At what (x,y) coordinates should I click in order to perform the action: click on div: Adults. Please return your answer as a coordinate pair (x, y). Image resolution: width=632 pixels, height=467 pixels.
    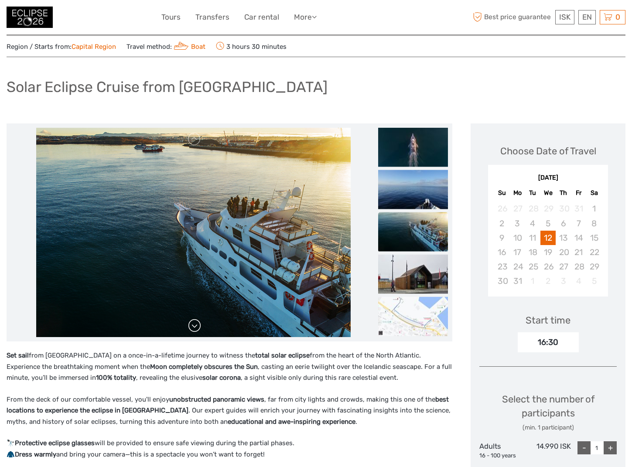
    Looking at the image, I should click on (502, 450).